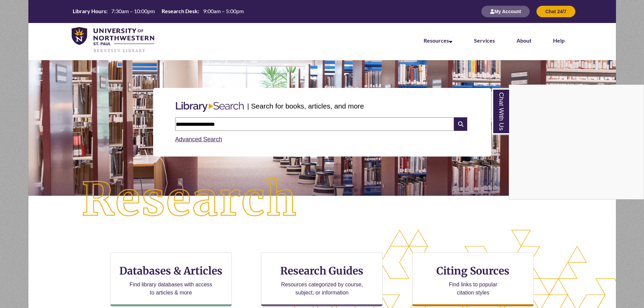  What do you see at coordinates (501, 111) in the screenshot?
I see `a: Chat With Us` at bounding box center [501, 111].